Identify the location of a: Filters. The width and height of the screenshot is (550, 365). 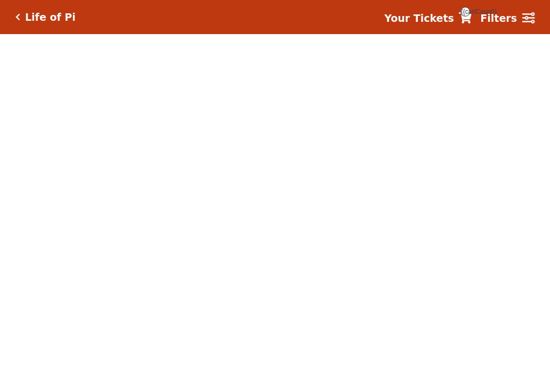
(508, 18).